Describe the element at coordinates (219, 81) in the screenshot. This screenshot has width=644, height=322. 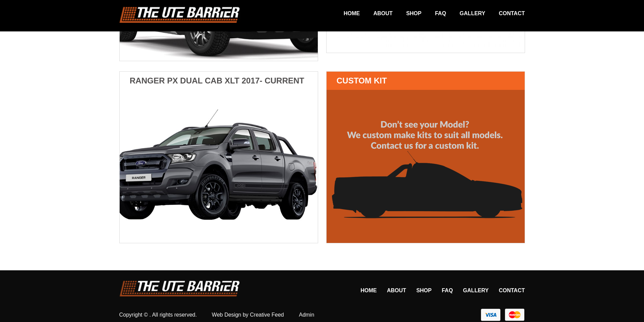
I see `h3: Ranger PX Dual Cab XLT 2017- Current` at that location.